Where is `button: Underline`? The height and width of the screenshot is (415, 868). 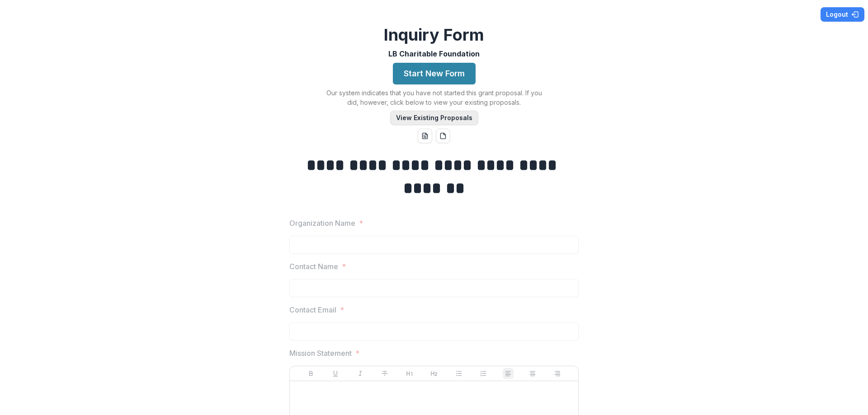
button: Underline is located at coordinates (336, 373).